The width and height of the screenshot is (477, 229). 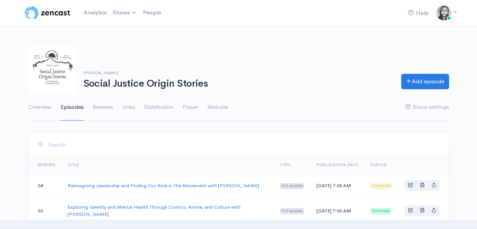 What do you see at coordinates (217, 107) in the screenshot?
I see `a: Website` at bounding box center [217, 107].